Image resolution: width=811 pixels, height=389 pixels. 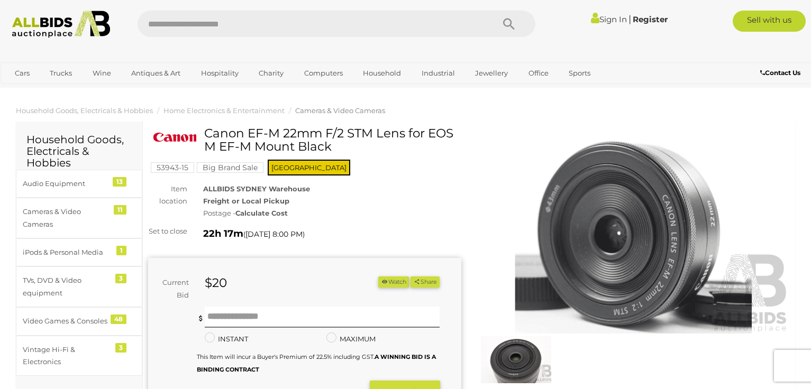 What do you see at coordinates (223, 234) in the screenshot?
I see `strong: 22h 17m` at bounding box center [223, 234].